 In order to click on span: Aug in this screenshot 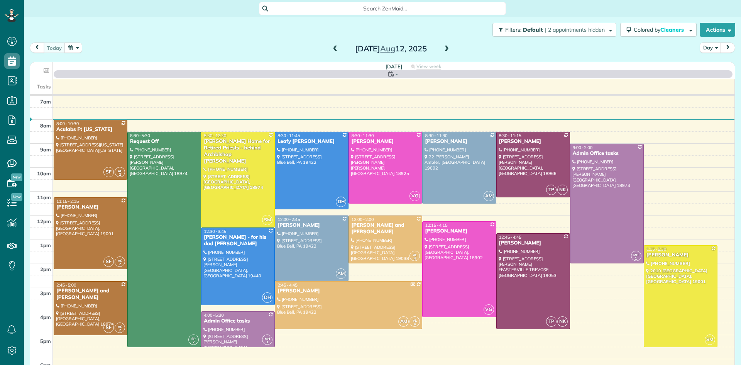, I will do `click(387, 48)`.